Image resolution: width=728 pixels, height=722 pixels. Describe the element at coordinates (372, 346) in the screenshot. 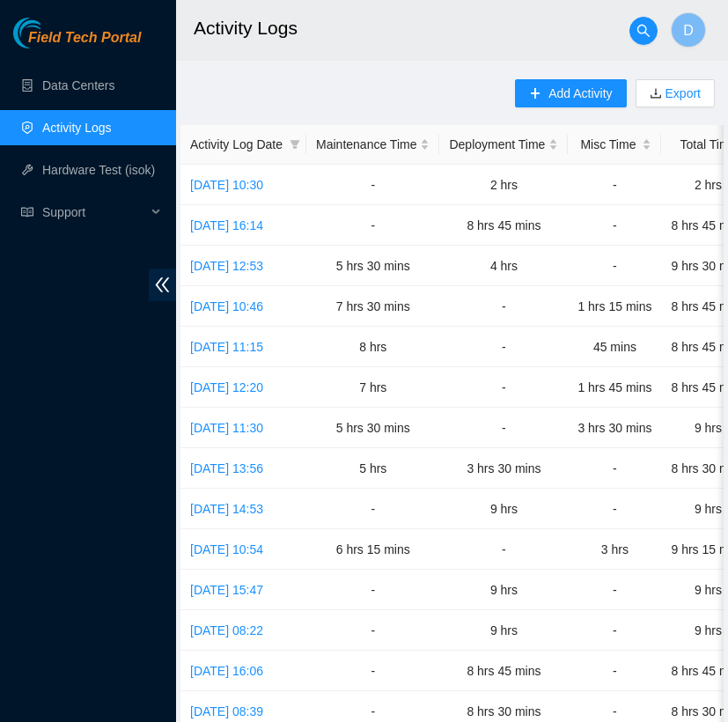

I see `td: 8 hrs` at that location.